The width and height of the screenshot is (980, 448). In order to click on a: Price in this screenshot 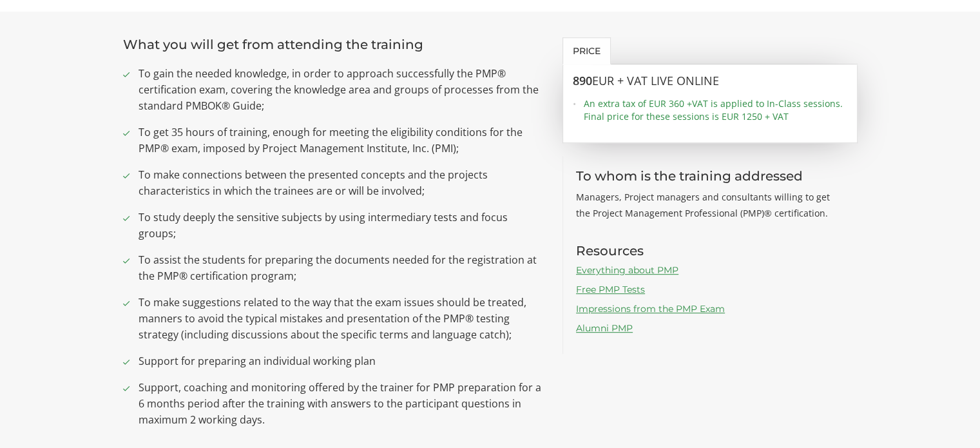, I will do `click(586, 51)`.